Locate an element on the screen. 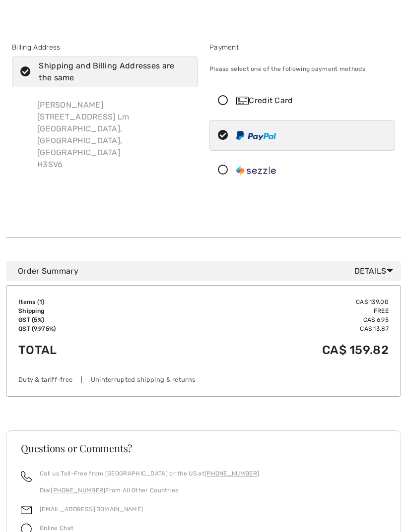 This screenshot has height=532, width=407. td: CA$ 139.00 is located at coordinates (271, 302).